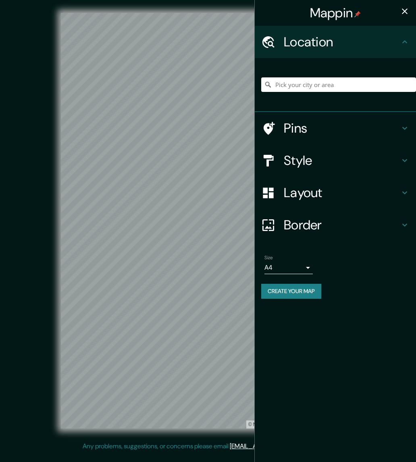 This screenshot has height=462, width=416. What do you see at coordinates (335, 128) in the screenshot?
I see `div: Pins` at bounding box center [335, 128].